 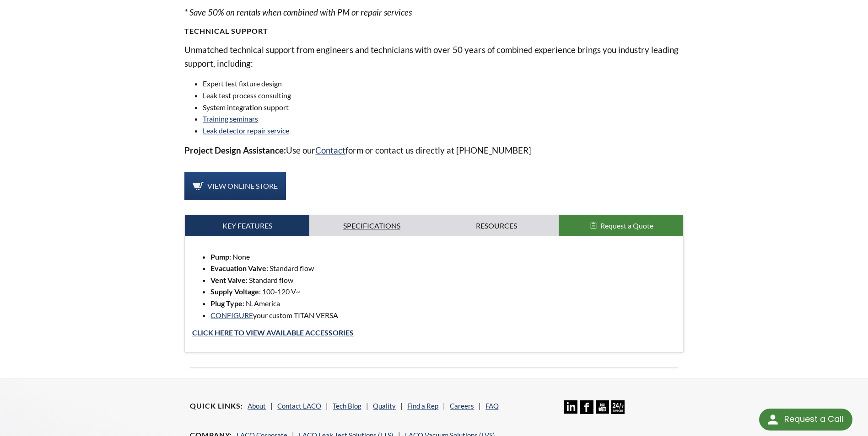 What do you see at coordinates (434, 57) in the screenshot?
I see `p: Unmatched technical support from engineers and technicians with over 50 years of combined experie...` at bounding box center [434, 57].